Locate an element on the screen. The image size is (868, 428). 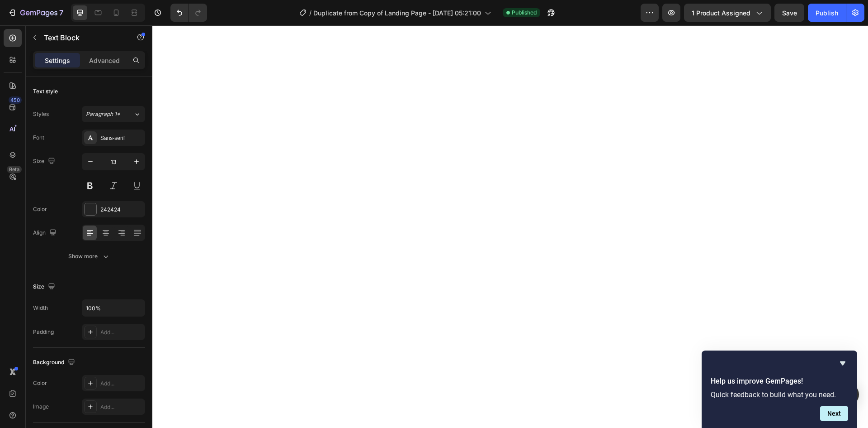
div: Font is located at coordinates (39, 138).